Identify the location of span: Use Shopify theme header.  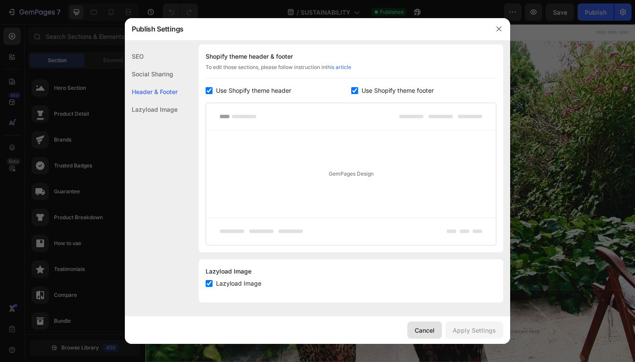
(254, 91).